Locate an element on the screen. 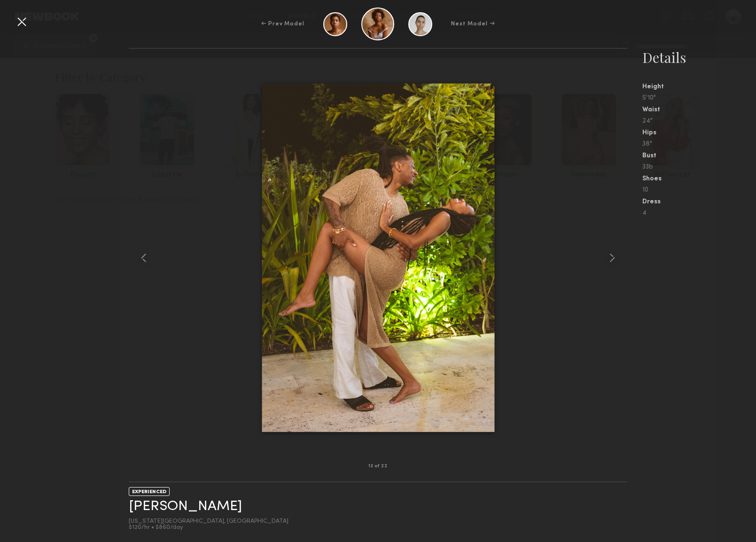  div: 33b is located at coordinates (699, 167).